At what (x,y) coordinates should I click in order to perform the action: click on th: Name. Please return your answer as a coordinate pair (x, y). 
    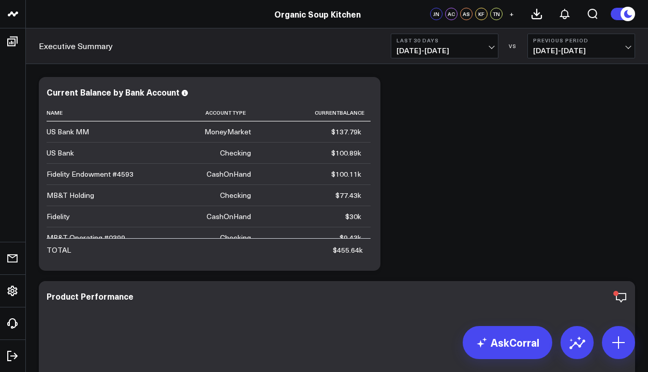
    Looking at the image, I should click on (98, 113).